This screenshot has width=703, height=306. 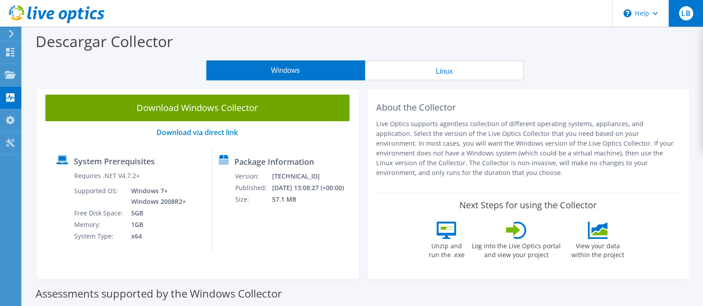 What do you see at coordinates (516, 249) in the screenshot?
I see `label: Log into the Live Optics portal and view your project` at bounding box center [516, 249].